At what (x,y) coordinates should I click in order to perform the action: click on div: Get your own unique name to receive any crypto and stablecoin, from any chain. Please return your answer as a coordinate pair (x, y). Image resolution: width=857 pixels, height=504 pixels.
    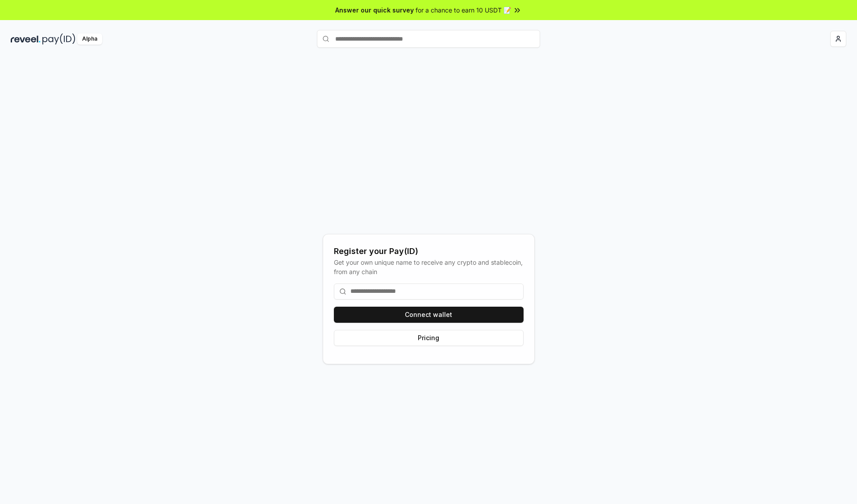
    Looking at the image, I should click on (428, 267).